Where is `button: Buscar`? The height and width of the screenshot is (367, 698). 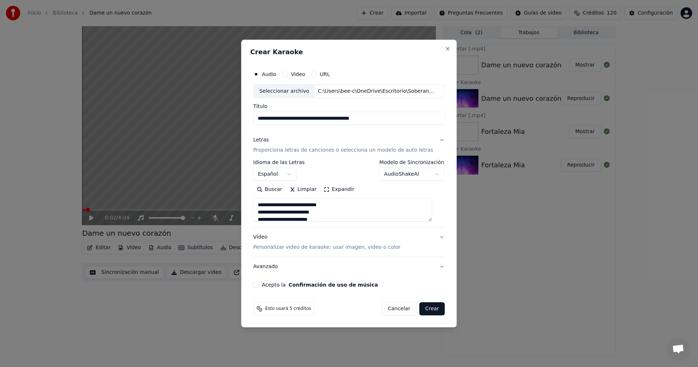 button: Buscar is located at coordinates (269, 190).